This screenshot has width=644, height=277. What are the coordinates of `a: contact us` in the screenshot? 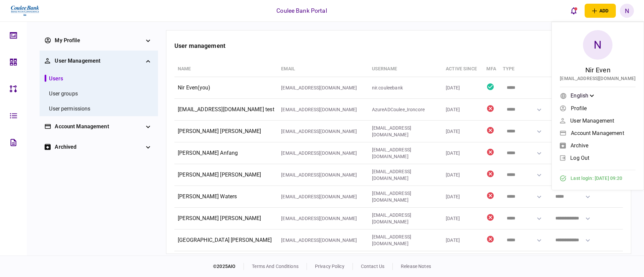 It's located at (372, 266).